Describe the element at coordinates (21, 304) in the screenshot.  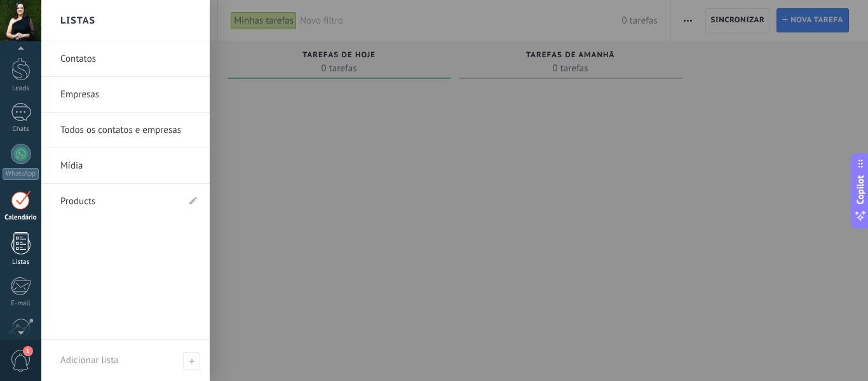
I see `div: E-mail` at that location.